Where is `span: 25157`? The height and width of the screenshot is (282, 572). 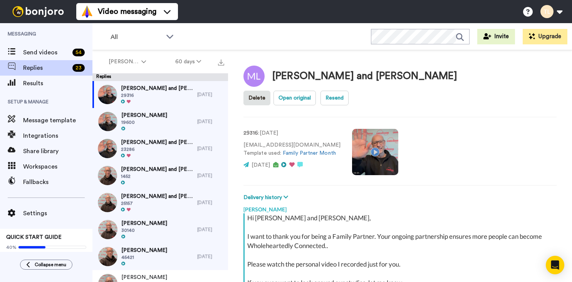 span: 25157 is located at coordinates (157, 203).